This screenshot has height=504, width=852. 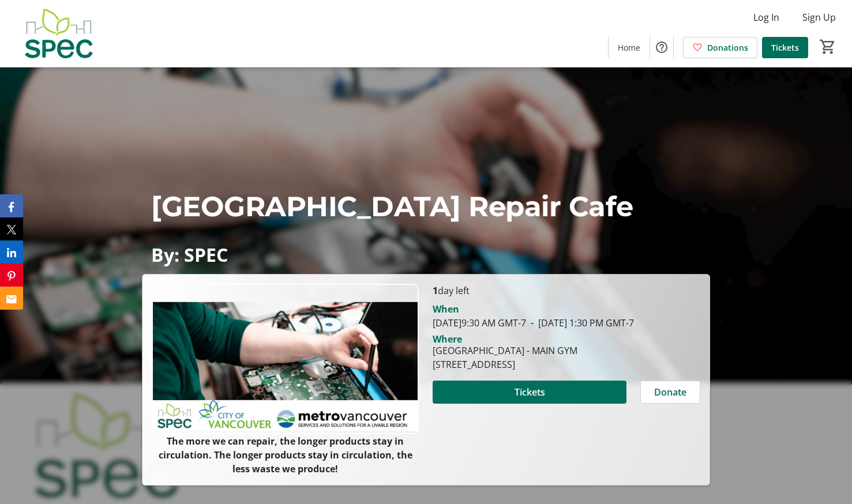 What do you see at coordinates (447, 339) in the screenshot?
I see `div: Where` at bounding box center [447, 339].